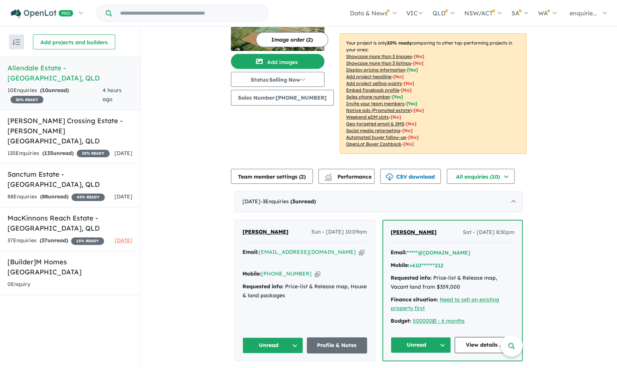  Describe the element at coordinates (375, 124) in the screenshot. I see `u: Geo-targeted email & SMS` at that location.